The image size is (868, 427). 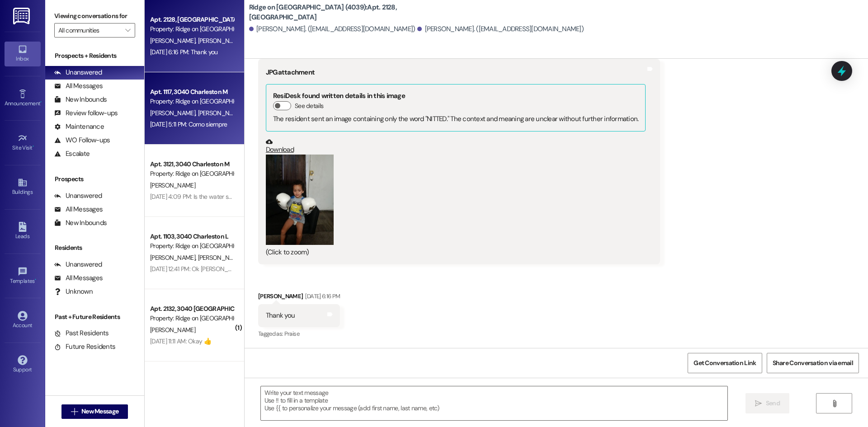 What do you see at coordinates (23, 231) in the screenshot?
I see `a: Leads` at bounding box center [23, 231].